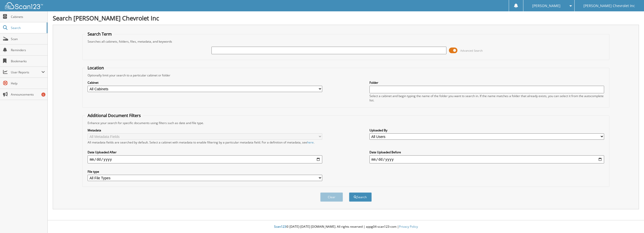 The image size is (644, 233). I want to click on span: Scan, so click(28, 39).